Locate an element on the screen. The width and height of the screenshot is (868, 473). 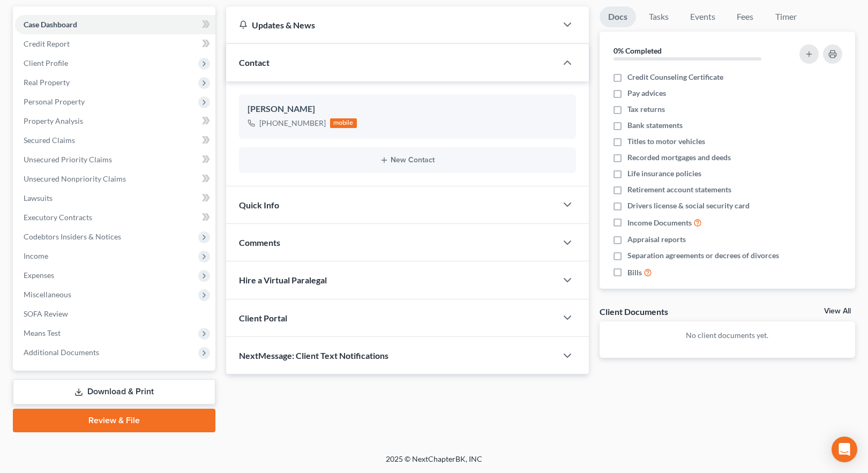
span: Appraisal reports is located at coordinates (656, 240).